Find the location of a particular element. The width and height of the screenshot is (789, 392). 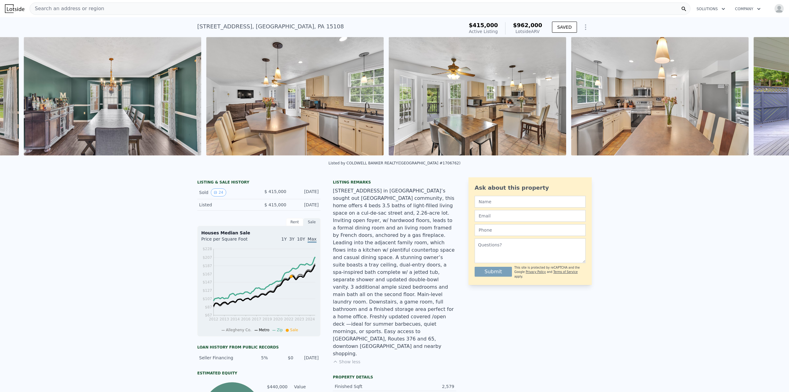

tspan: 2016 is located at coordinates (246, 319).